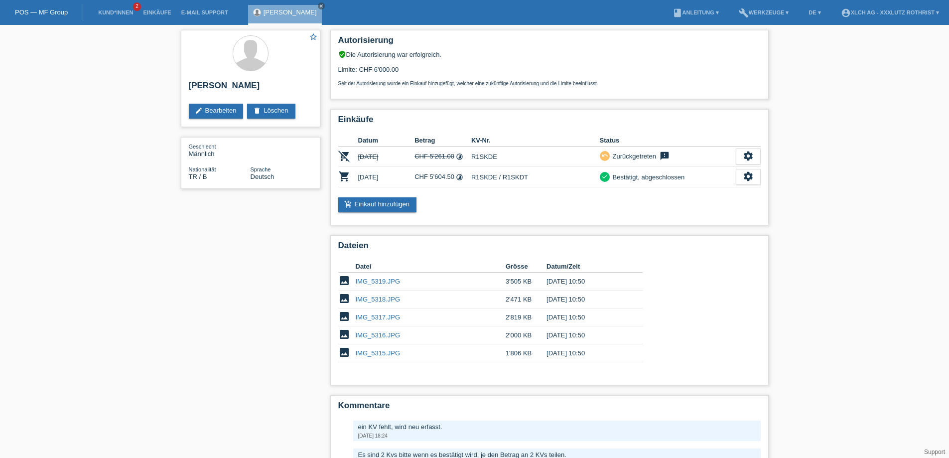  Describe the element at coordinates (549, 72) in the screenshot. I see `div: Limite: CHF 6'000.00` at that location.